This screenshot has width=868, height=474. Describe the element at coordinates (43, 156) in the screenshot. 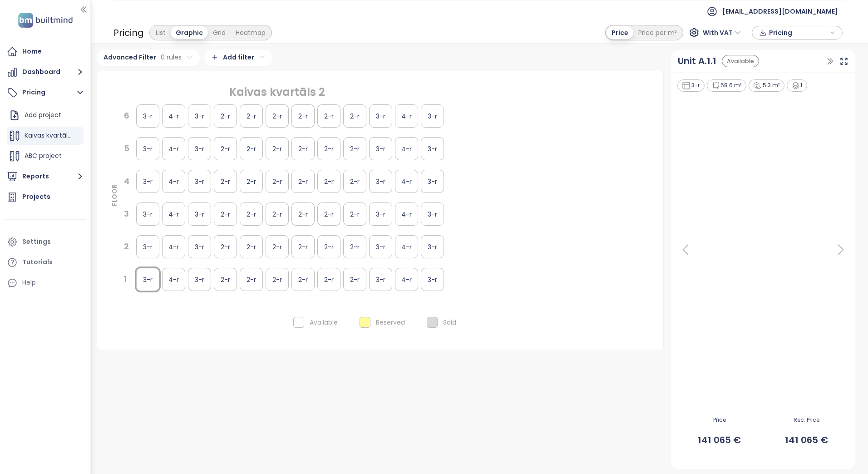

I see `span: ABC project` at that location.